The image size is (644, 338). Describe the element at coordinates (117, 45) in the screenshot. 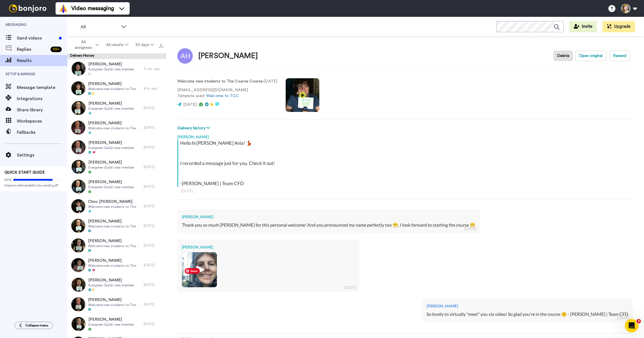

I see `button: All results` at that location.